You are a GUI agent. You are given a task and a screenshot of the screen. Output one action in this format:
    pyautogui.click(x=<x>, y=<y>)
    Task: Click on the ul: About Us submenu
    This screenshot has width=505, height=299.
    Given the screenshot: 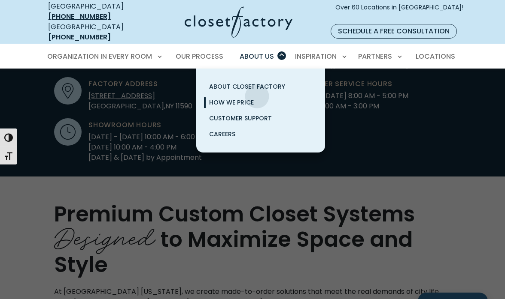 What is the action you would take?
    pyautogui.click(x=260, y=111)
    